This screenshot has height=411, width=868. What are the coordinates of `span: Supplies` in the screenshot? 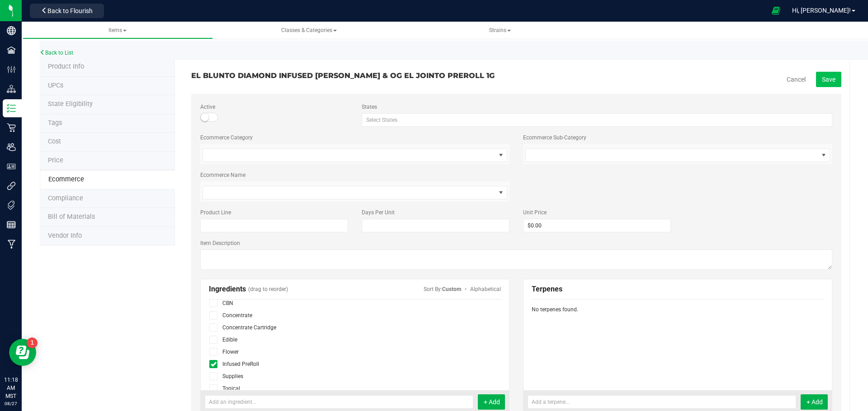 It's located at (232, 376).